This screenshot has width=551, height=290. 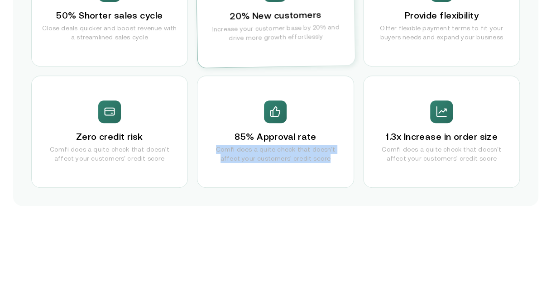 I want to click on p: Increase your customer base by 20% and drive more growth effortlessly, so click(x=276, y=32).